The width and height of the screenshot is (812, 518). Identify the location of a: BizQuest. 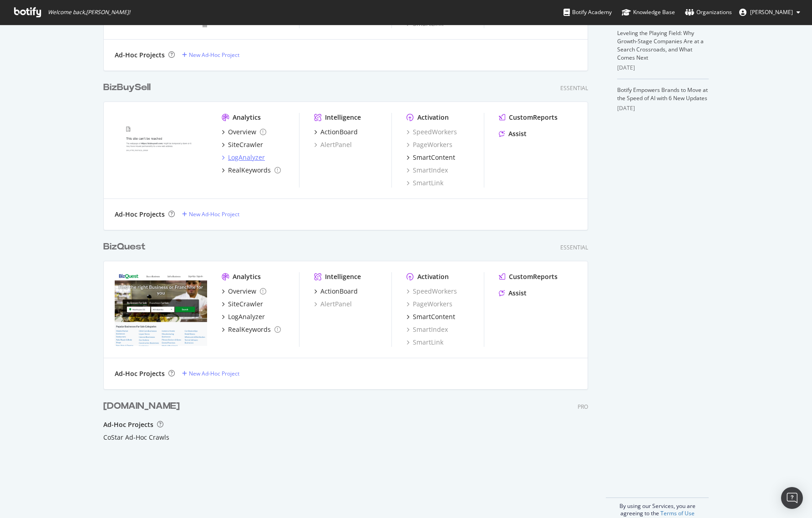
(126, 247).